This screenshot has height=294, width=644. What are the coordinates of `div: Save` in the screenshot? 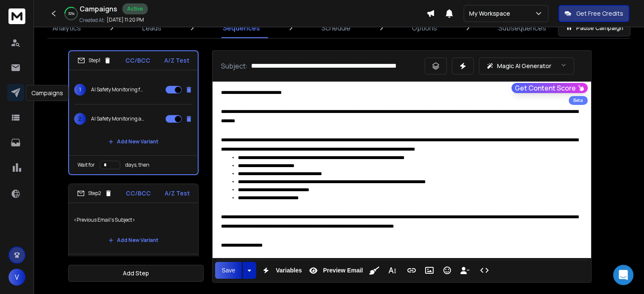 It's located at (229, 270).